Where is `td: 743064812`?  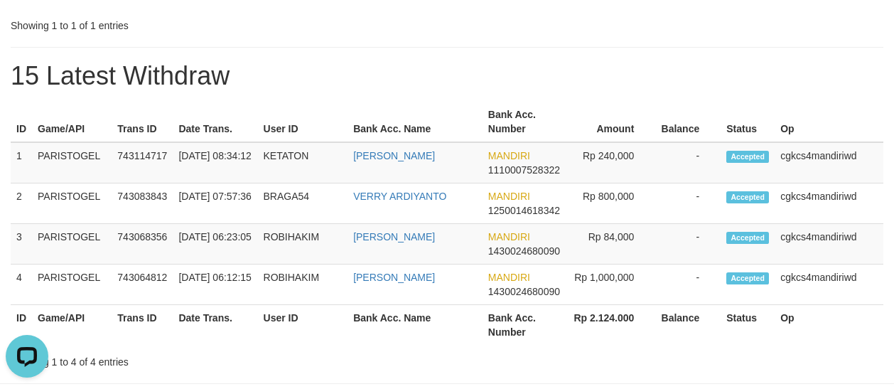
td: 743064812 is located at coordinates (142, 284).